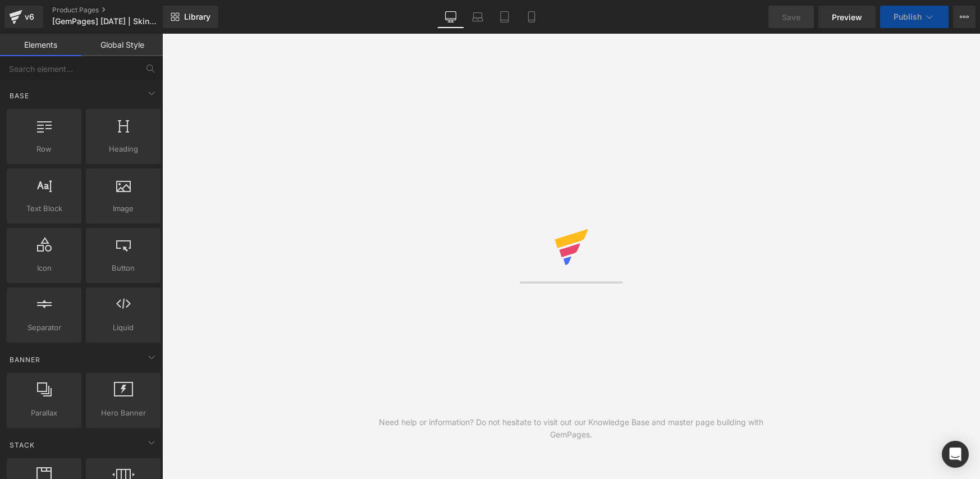 The width and height of the screenshot is (980, 479). Describe the element at coordinates (847, 17) in the screenshot. I see `span: Preview` at that location.